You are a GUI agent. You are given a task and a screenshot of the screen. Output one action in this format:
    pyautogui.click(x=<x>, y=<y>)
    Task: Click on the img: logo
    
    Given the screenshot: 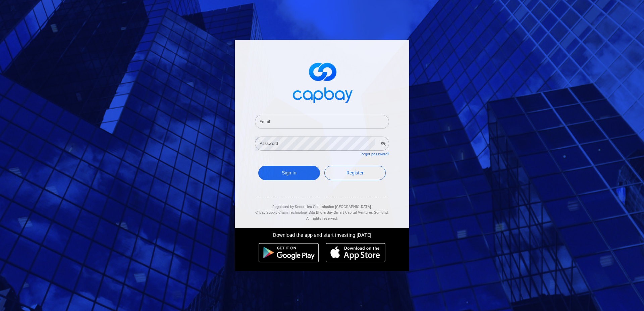 What is the action you would take?
    pyautogui.click(x=322, y=82)
    